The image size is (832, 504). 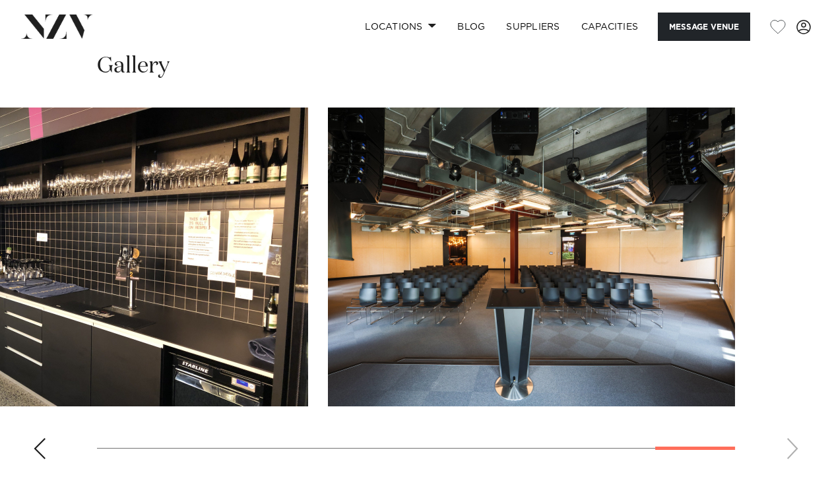 What do you see at coordinates (531, 257) in the screenshot?
I see `swiper-slide: 12 / 12` at bounding box center [531, 257].